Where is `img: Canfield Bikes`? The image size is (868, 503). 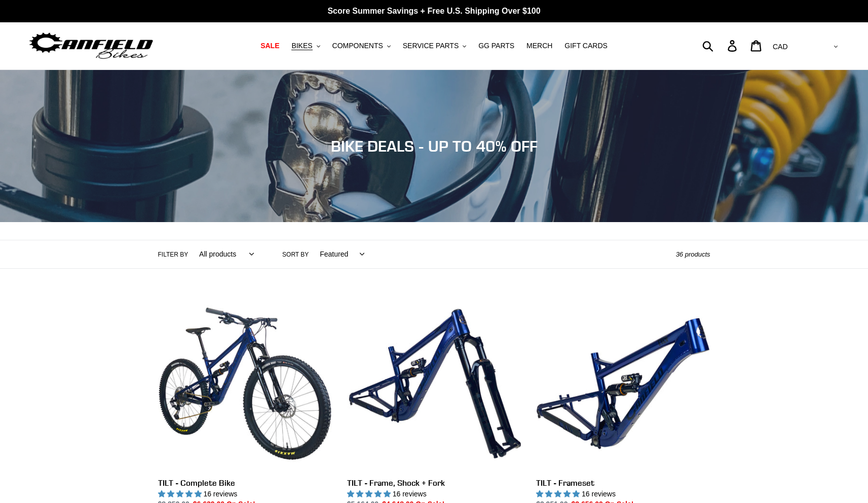
img: Canfield Bikes is located at coordinates (91, 46).